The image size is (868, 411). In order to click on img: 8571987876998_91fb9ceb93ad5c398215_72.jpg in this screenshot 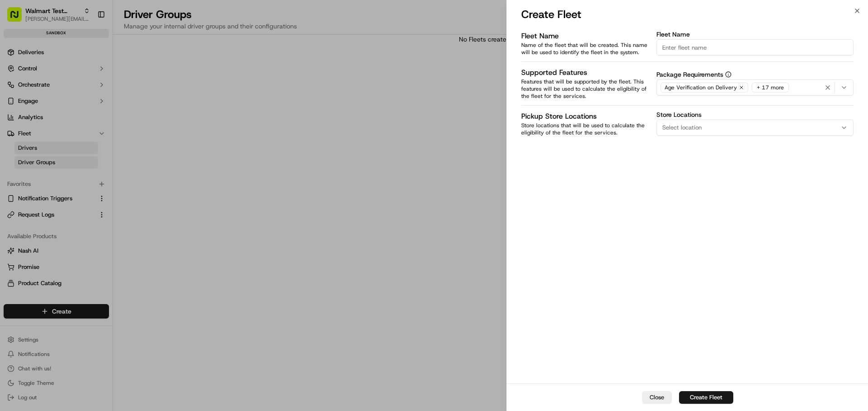, I will do `click(27, 94)`.